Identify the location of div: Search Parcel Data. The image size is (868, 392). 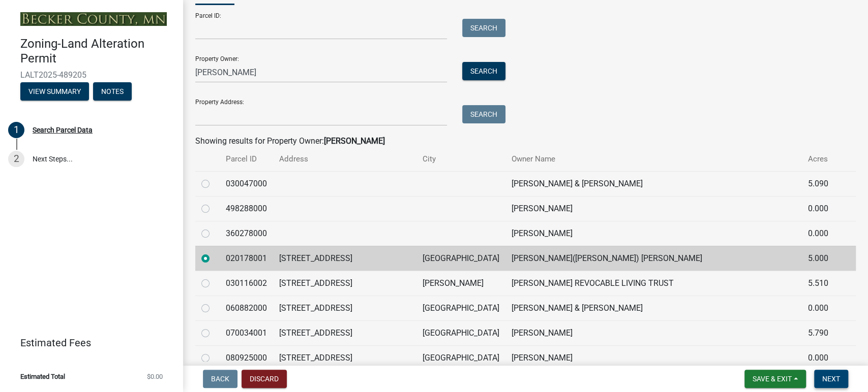
(63, 130).